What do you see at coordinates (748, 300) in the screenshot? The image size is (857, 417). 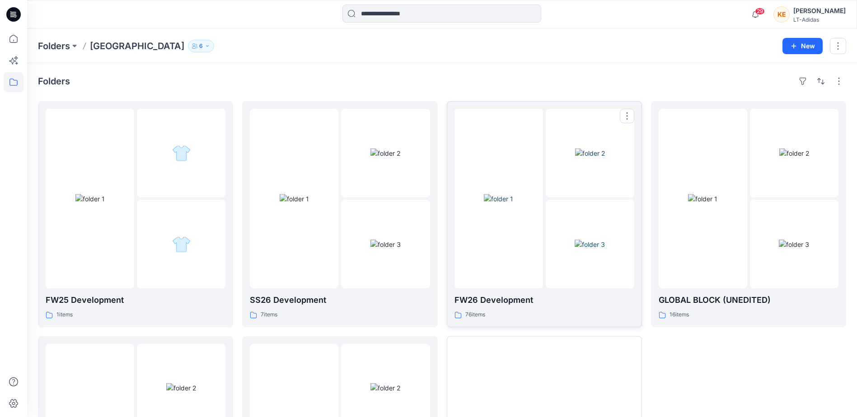 I see `p: GLOBAL BLOCK (UNEDITED)` at bounding box center [748, 300].